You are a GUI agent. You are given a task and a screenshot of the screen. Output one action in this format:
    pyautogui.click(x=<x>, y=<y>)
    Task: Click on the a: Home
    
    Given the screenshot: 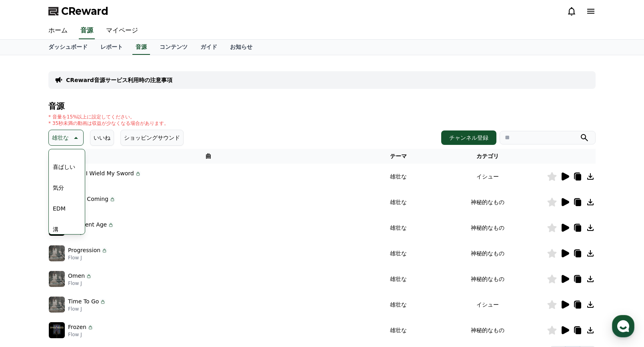 What is the action you would take?
    pyautogui.click(x=28, y=264)
    